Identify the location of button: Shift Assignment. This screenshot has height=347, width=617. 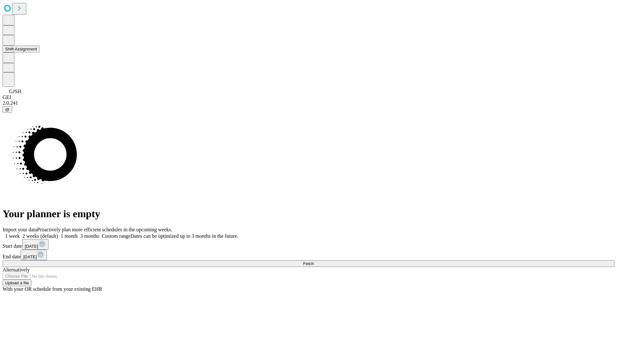
(21, 49).